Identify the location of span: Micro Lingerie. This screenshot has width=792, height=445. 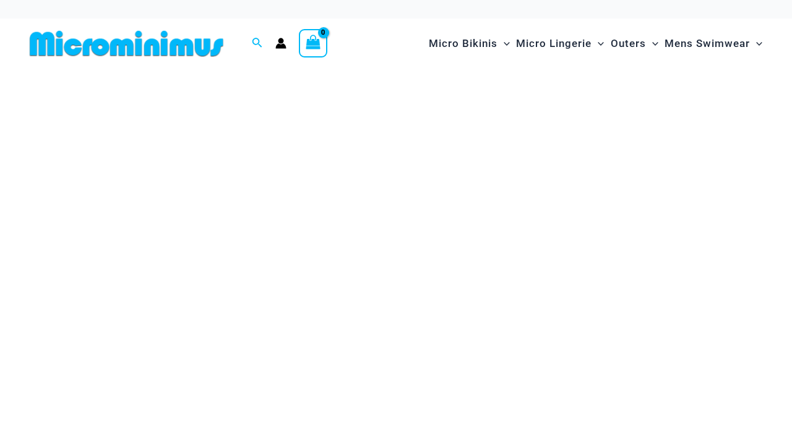
(554, 43).